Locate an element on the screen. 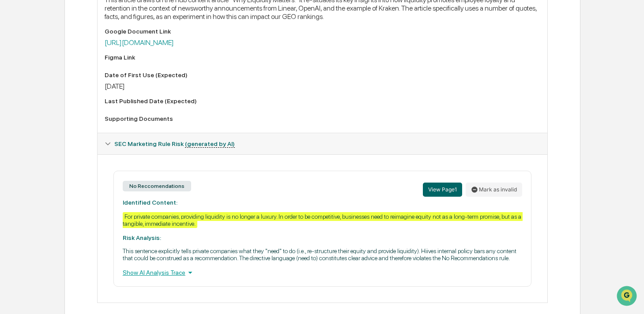 Image resolution: width=644 pixels, height=314 pixels. div: Supporting Documents is located at coordinates (322, 119).